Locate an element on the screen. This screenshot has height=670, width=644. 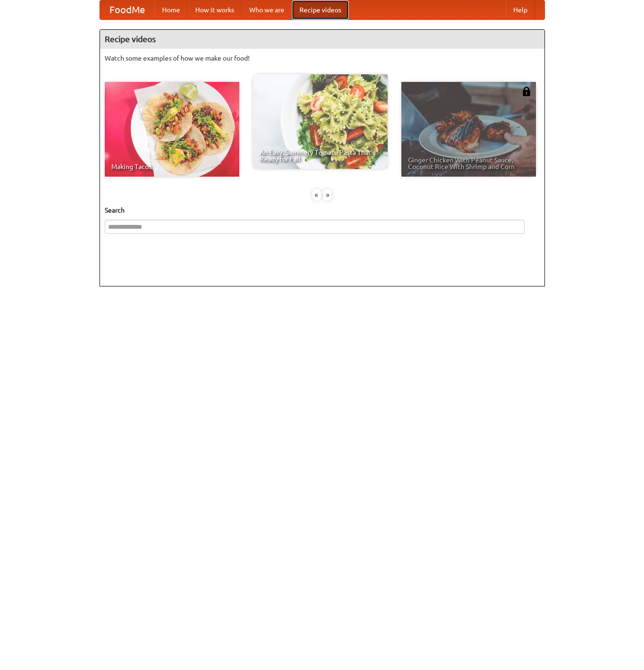
a: Recipe videos is located at coordinates (320, 10).